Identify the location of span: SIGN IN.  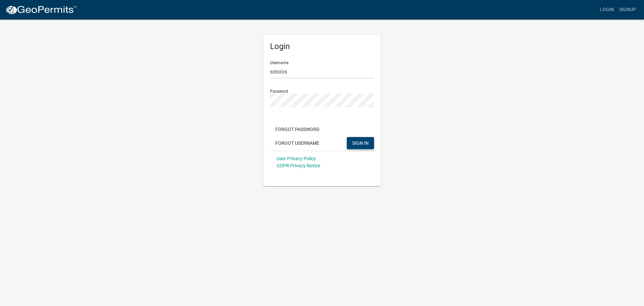
(360, 143).